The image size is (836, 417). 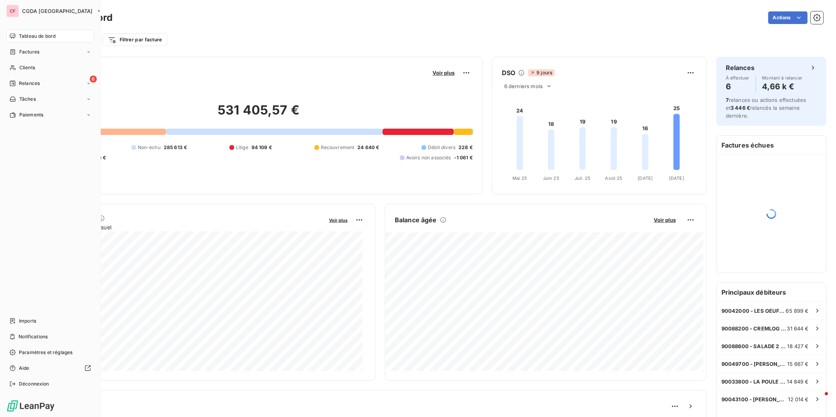 I want to click on tspan: Juil. 25, so click(x=583, y=178).